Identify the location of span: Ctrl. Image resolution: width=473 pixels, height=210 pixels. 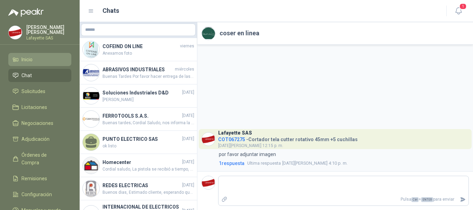
(415, 200).